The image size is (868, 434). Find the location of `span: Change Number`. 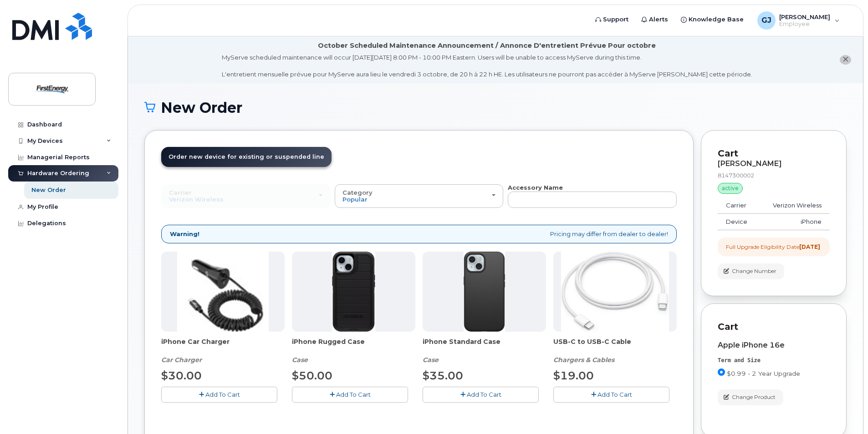

span: Change Number is located at coordinates (754, 271).